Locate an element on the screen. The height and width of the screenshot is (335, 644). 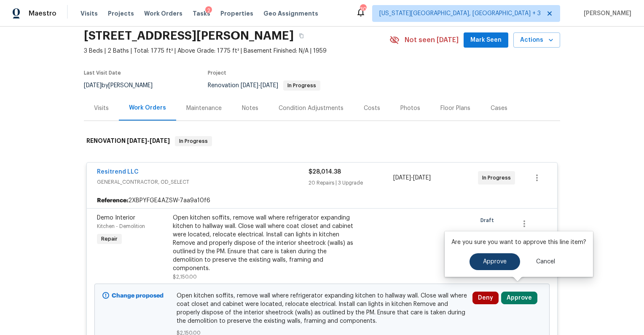
span: Kitchen - Demolition is located at coordinates (121, 226).